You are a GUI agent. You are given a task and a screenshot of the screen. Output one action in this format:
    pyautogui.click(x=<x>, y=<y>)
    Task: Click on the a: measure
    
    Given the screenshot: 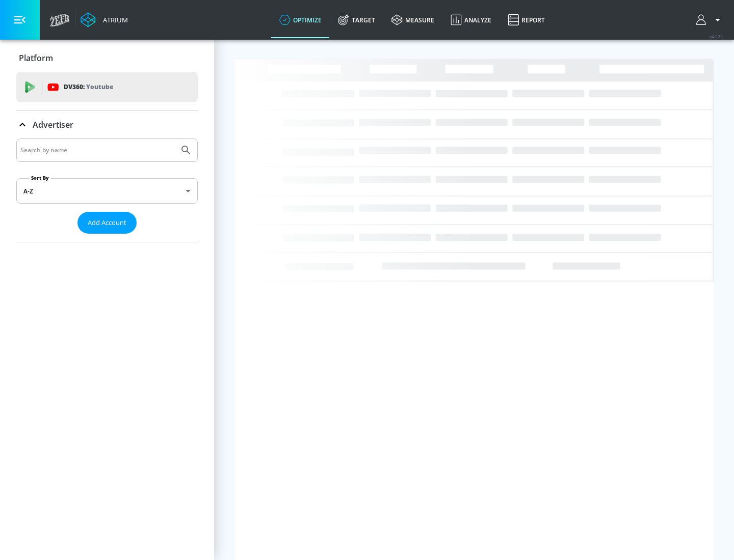 What is the action you would take?
    pyautogui.click(x=413, y=20)
    